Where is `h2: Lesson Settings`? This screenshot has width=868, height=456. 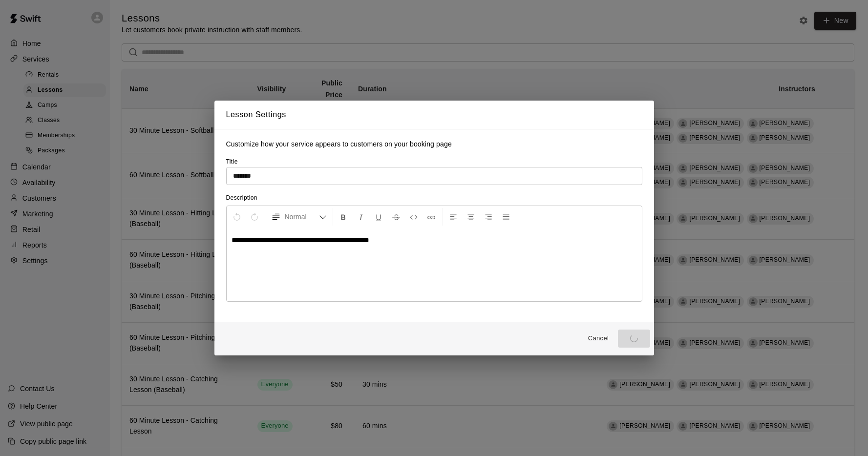
h2: Lesson Settings is located at coordinates (434, 114).